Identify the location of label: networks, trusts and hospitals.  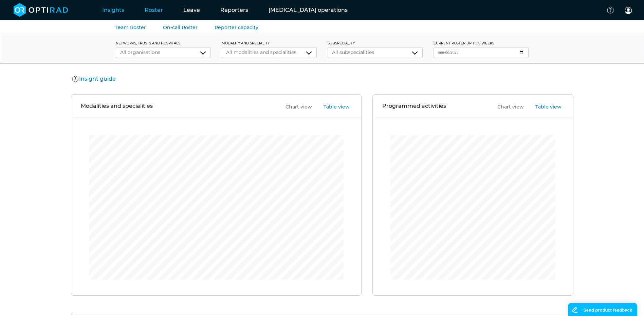
(163, 43).